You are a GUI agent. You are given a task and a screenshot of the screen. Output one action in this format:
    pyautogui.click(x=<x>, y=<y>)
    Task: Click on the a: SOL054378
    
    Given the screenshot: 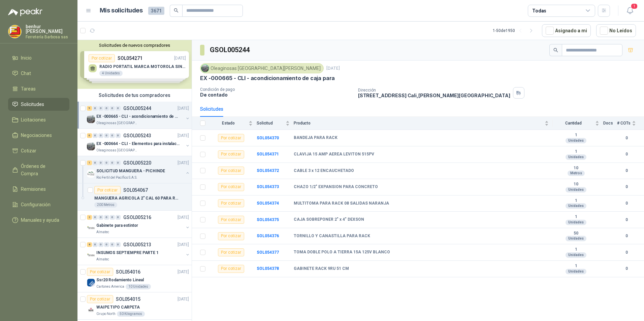 What is the action you would take?
    pyautogui.click(x=268, y=268)
    